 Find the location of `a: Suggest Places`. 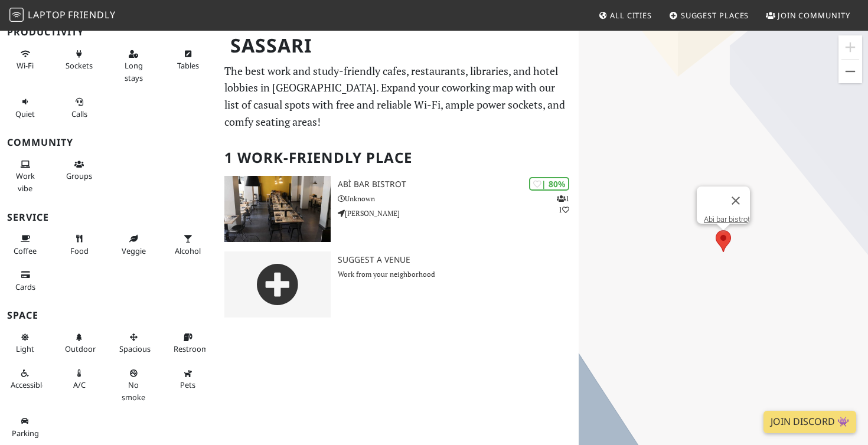

a: Suggest Places is located at coordinates (709, 15).